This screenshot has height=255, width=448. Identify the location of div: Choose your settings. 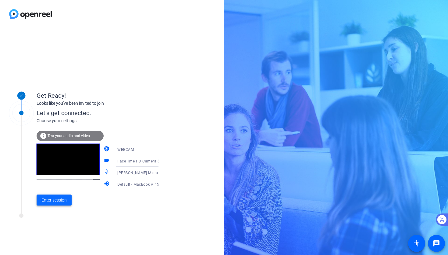
(104, 120).